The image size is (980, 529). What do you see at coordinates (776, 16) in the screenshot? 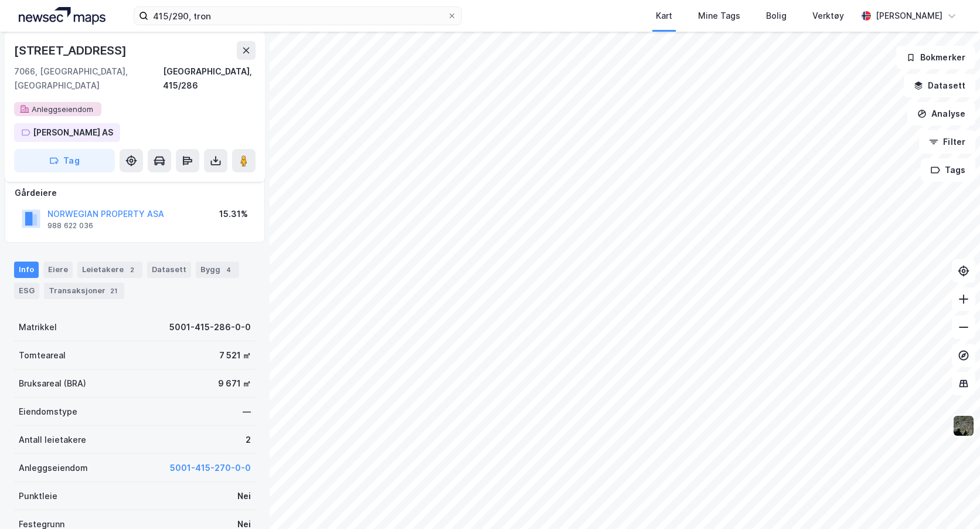
I see `div: Bolig` at bounding box center [776, 16].